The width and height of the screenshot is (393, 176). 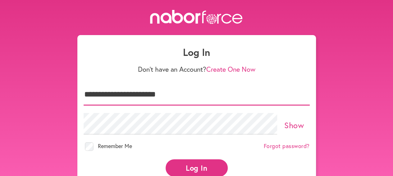 What do you see at coordinates (197, 52) in the screenshot?
I see `h1: Log In` at bounding box center [197, 52].